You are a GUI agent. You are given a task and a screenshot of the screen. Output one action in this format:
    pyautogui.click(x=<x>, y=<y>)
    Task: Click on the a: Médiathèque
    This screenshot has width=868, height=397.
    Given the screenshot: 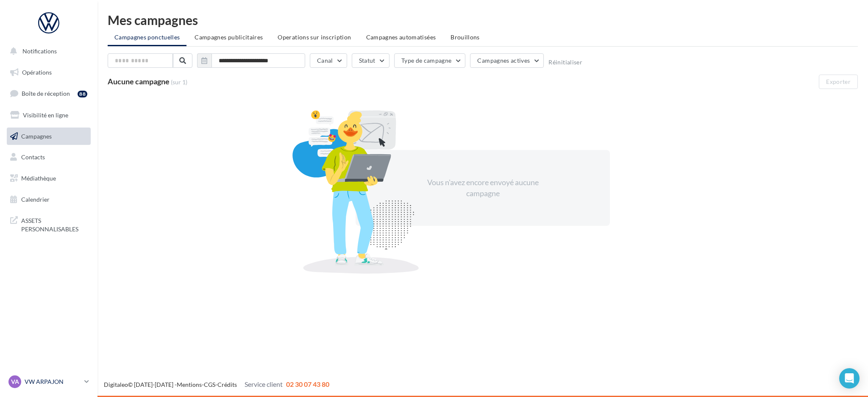 What is the action you would take?
    pyautogui.click(x=49, y=178)
    